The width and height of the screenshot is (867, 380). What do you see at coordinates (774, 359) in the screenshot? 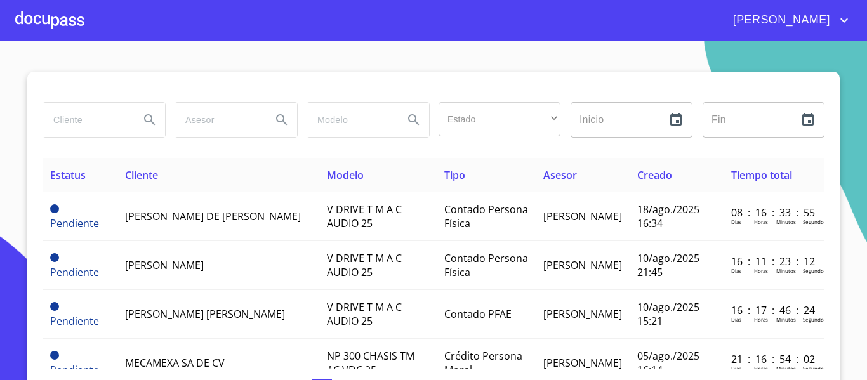
I see `p: 21 : 16 : 54 : 02` at bounding box center [774, 359].